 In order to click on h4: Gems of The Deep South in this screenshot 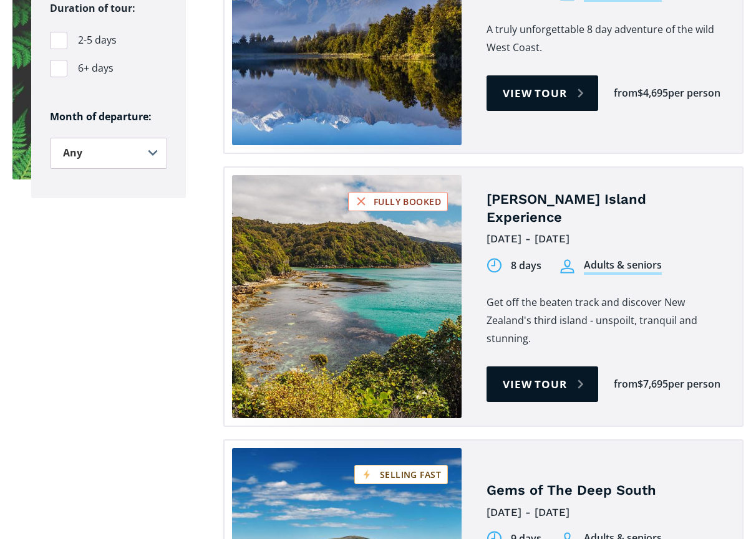, I will do `click(605, 490)`.